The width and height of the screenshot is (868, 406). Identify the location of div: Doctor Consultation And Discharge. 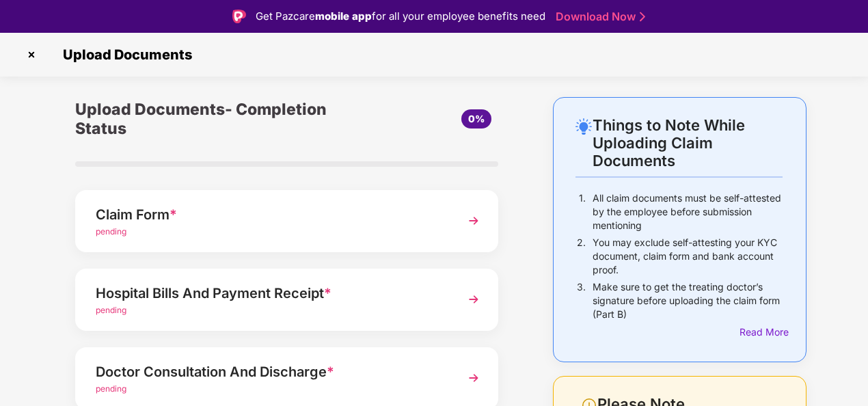
(271, 372).